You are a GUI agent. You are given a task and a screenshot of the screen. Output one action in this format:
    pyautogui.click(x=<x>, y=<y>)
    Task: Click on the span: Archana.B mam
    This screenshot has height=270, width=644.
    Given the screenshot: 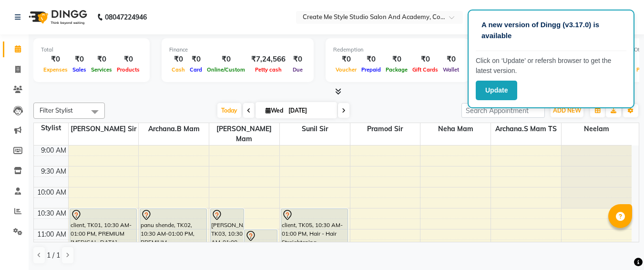 What is the action you would take?
    pyautogui.click(x=174, y=129)
    